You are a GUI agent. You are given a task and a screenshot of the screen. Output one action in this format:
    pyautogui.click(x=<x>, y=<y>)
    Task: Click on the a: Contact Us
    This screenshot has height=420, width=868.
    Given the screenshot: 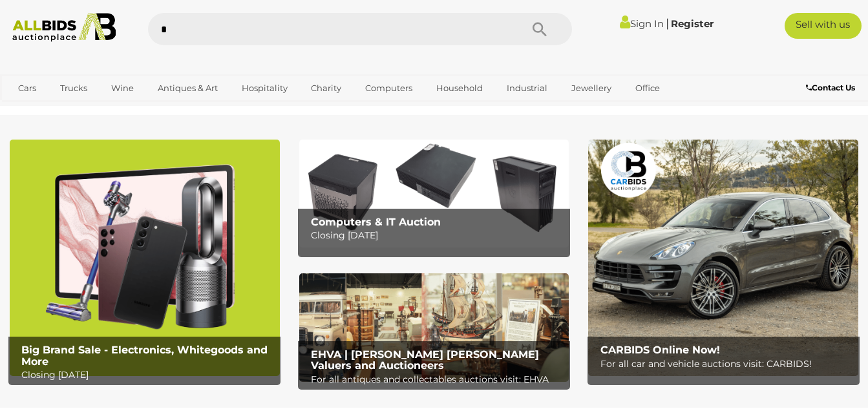 What is the action you would take?
    pyautogui.click(x=832, y=88)
    